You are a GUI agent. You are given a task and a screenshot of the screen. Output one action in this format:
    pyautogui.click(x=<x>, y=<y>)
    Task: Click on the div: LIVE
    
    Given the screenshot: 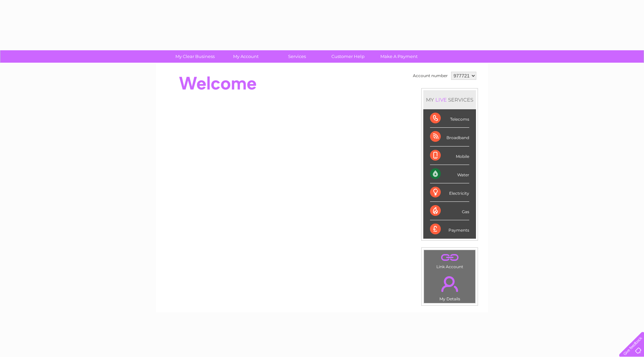 What is the action you would take?
    pyautogui.click(x=441, y=100)
    